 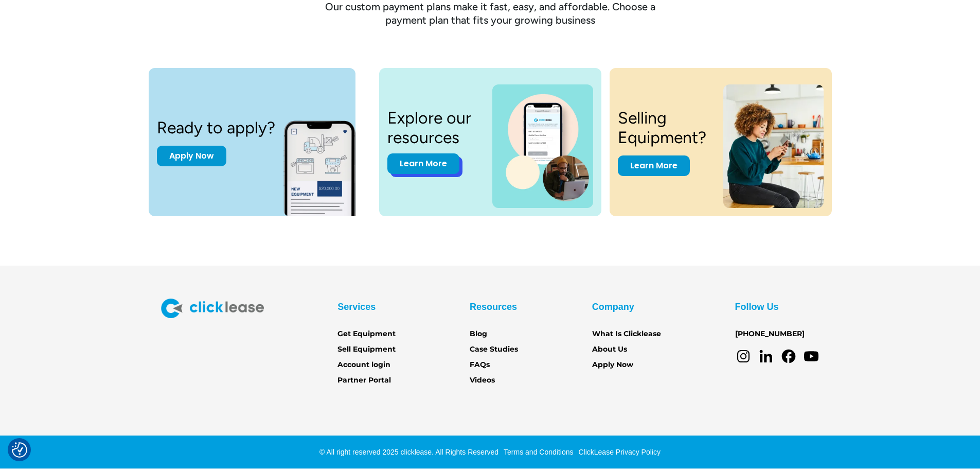 What do you see at coordinates (479, 365) in the screenshot?
I see `a: FAQs` at bounding box center [479, 365].